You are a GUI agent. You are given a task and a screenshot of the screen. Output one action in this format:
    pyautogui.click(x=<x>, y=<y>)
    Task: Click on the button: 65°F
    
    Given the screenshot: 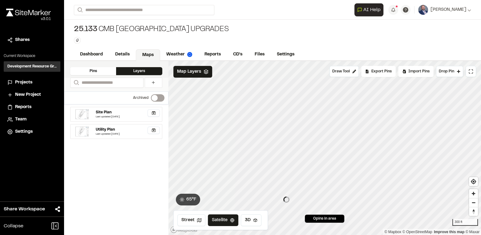 What is the action you would take?
    pyautogui.click(x=188, y=199)
    